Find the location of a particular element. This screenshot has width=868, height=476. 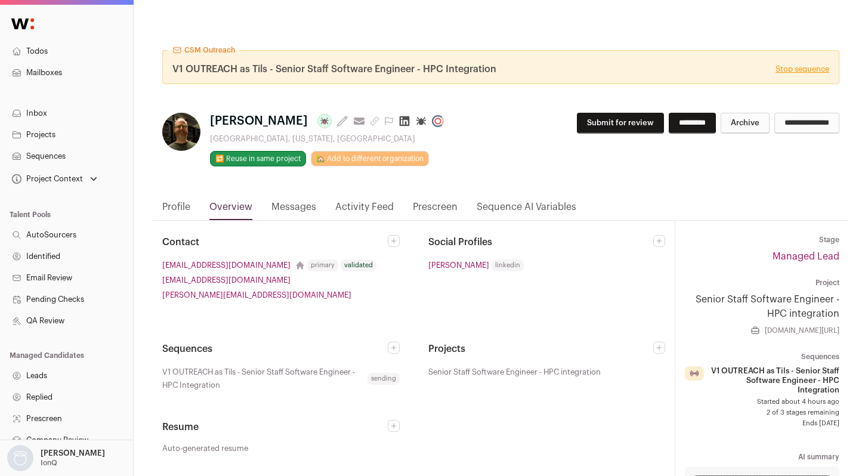

button: Submit for review is located at coordinates (621, 123).